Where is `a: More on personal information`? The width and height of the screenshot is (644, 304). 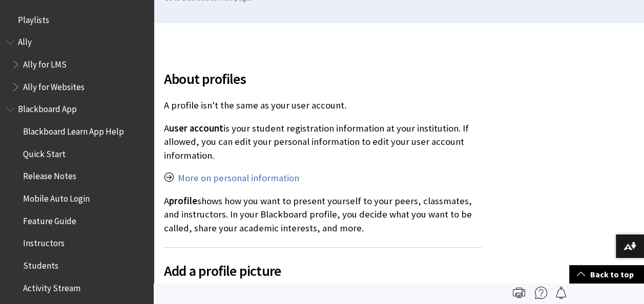
a: More on personal information is located at coordinates (238, 178).